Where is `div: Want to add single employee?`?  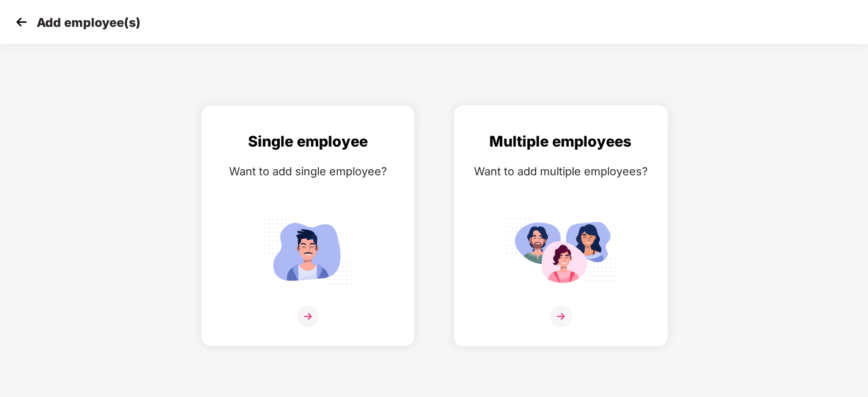
div: Want to add single employee? is located at coordinates (308, 171).